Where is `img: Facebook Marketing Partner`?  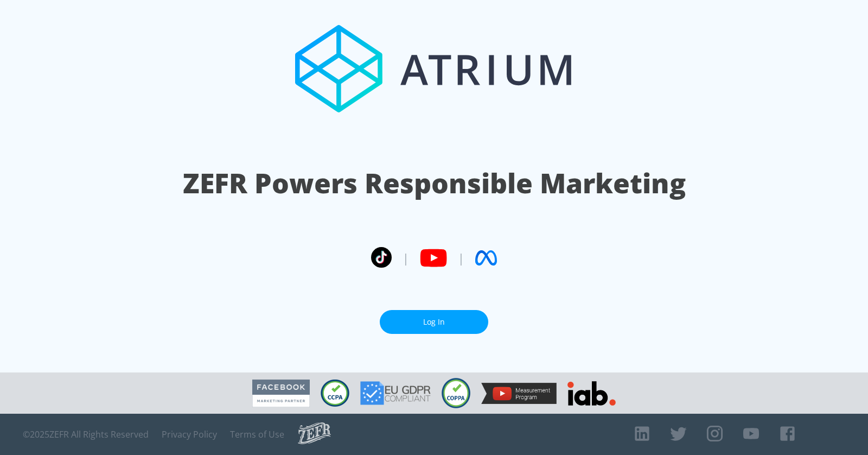
img: Facebook Marketing Partner is located at coordinates (281, 393).